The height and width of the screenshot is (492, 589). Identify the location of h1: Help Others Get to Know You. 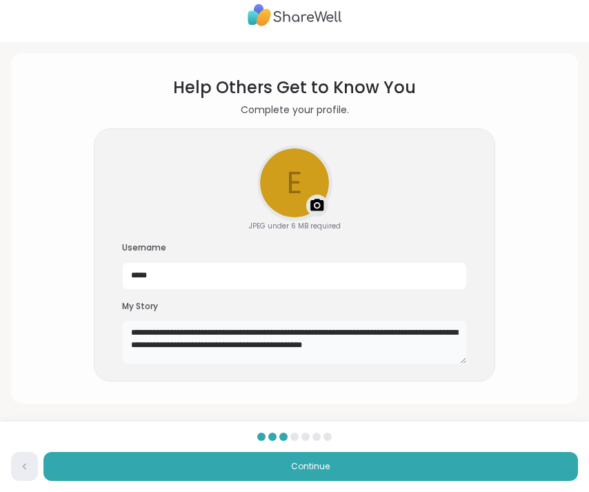
(295, 88).